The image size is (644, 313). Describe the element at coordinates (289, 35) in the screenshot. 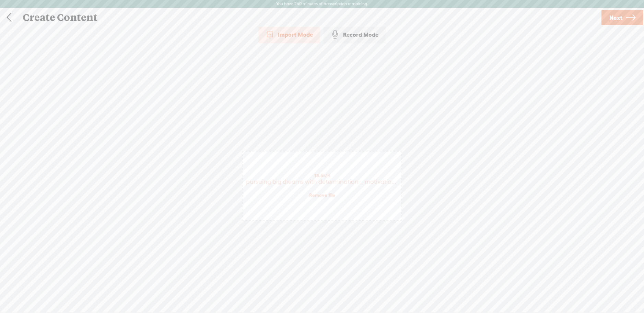

I see `div: Import Mode` at that location.